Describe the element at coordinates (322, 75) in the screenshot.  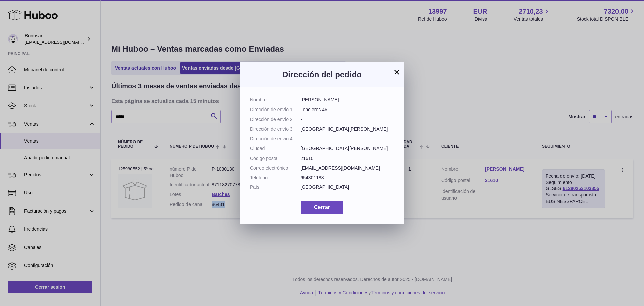
I see `h3: Dirección del pedido` at that location.